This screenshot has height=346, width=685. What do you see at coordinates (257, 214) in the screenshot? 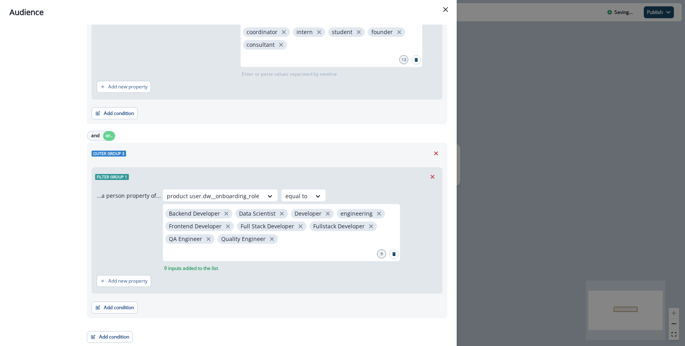
I see `p: Data Scientist` at bounding box center [257, 214].